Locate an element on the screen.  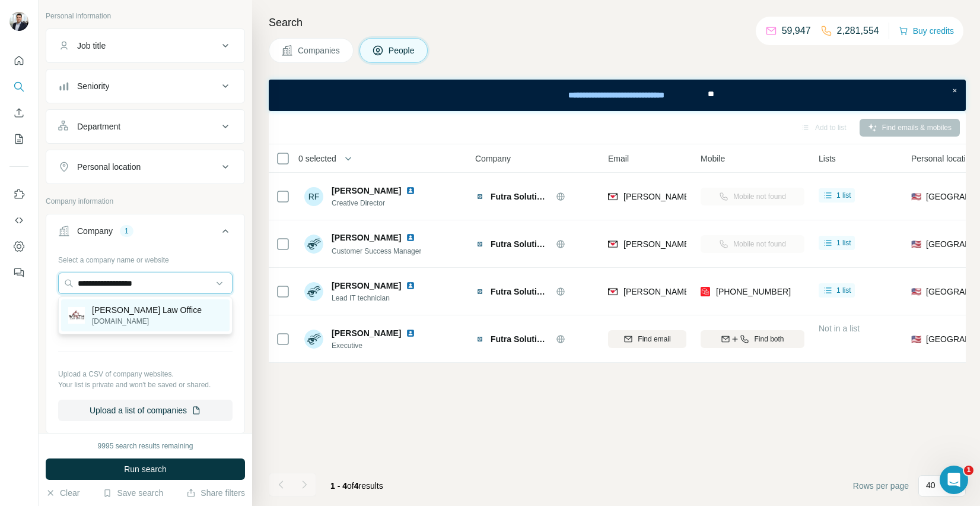
span: Lead IT technician is located at coordinates (376, 298).